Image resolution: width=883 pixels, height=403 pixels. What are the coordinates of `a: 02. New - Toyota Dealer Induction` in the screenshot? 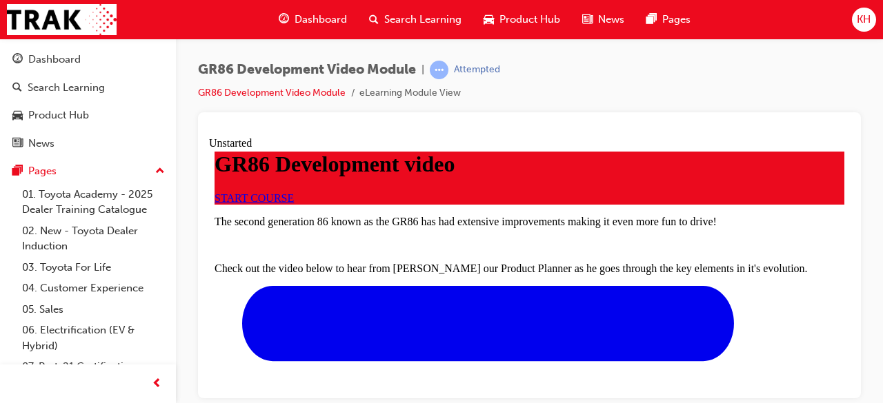 It's located at (93, 239).